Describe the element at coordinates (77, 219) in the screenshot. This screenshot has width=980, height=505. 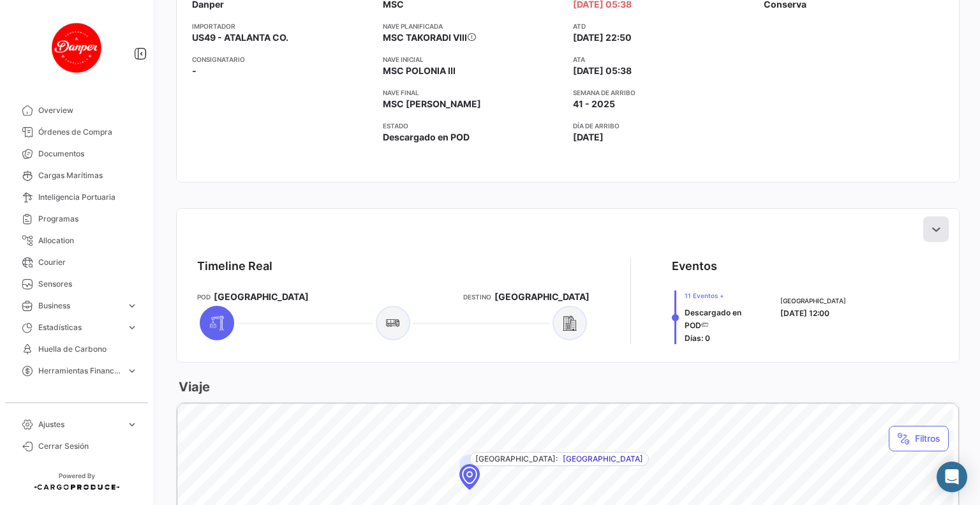
I see `a: Programas` at that location.